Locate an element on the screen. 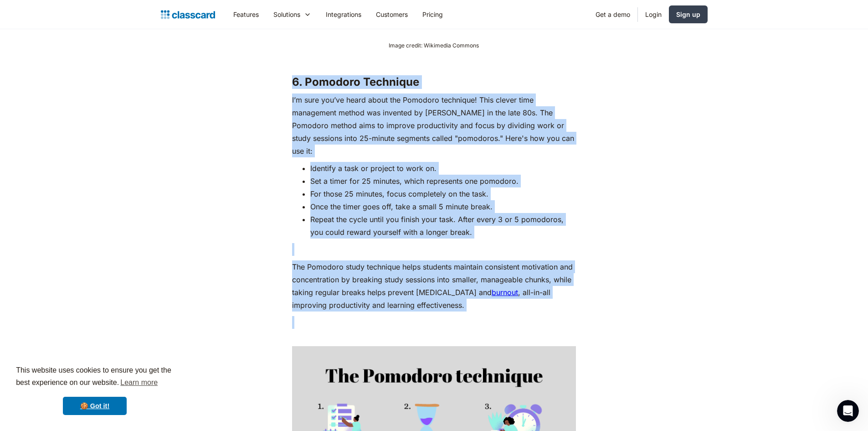 The height and width of the screenshot is (431, 868). a: Get a demo is located at coordinates (613, 14).